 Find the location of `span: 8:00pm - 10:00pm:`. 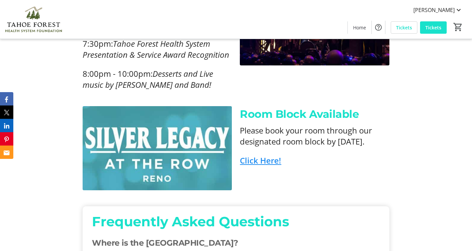

span: 8:00pm - 10:00pm: is located at coordinates (118, 73).